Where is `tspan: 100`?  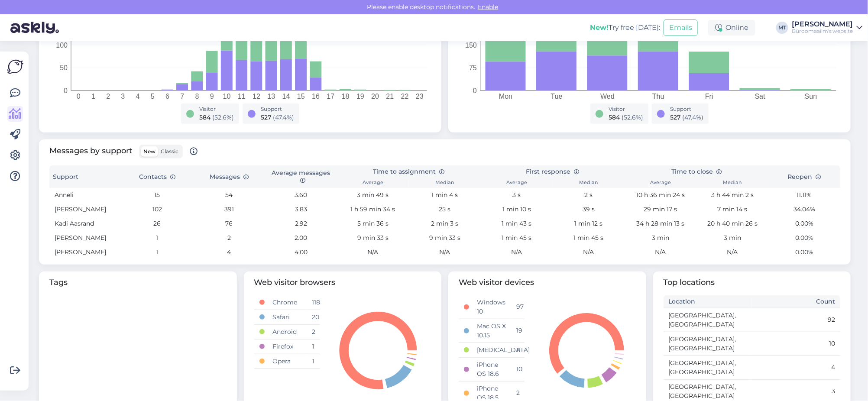 tspan: 100 is located at coordinates (61, 45).